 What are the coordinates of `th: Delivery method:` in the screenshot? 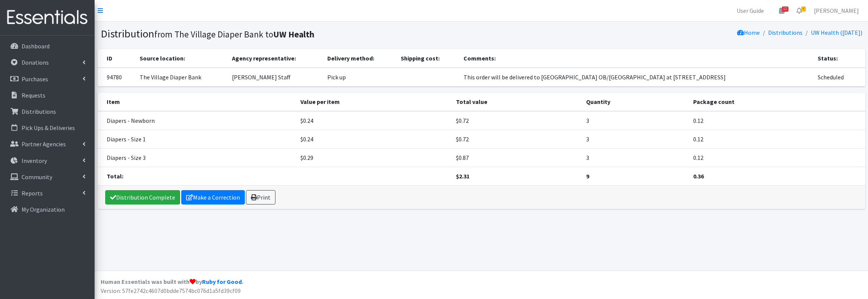 It's located at (359, 58).